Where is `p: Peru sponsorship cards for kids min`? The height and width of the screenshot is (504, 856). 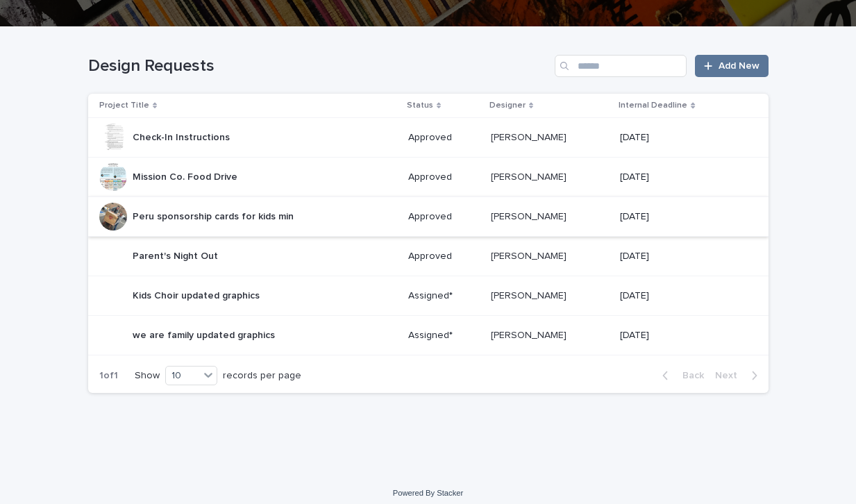
p: Peru sponsorship cards for kids min is located at coordinates (215, 215).